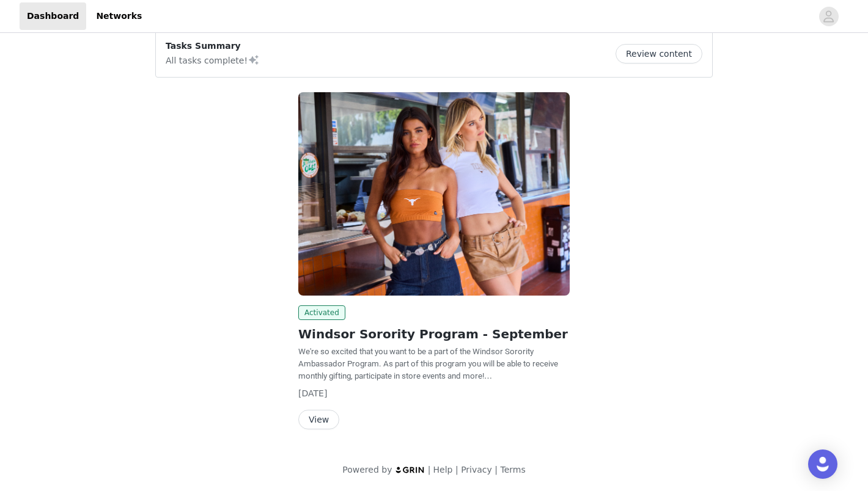 The width and height of the screenshot is (868, 491). What do you see at coordinates (822, 464) in the screenshot?
I see `div: Open Intercom Messenger` at bounding box center [822, 464].